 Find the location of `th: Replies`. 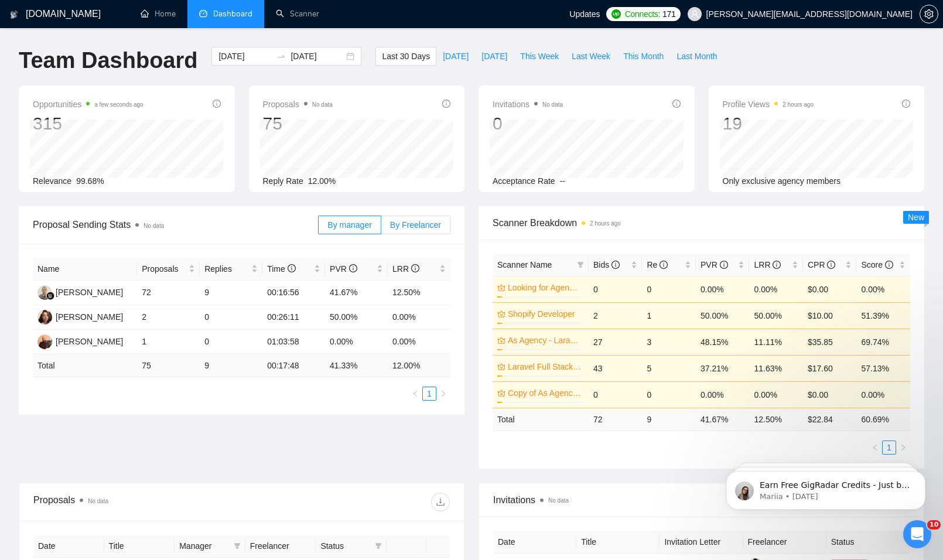

th: Replies is located at coordinates (231, 269).